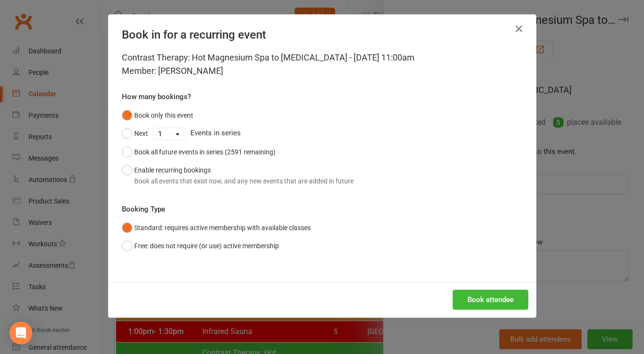 The image size is (644, 354). Describe the element at coordinates (143, 209) in the screenshot. I see `label: Booking Type` at that location.